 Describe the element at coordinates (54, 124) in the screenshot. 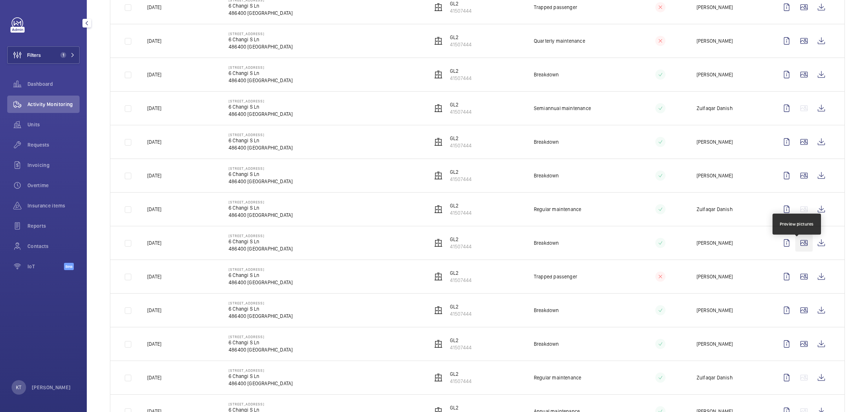

I see `span: Units` at that location.